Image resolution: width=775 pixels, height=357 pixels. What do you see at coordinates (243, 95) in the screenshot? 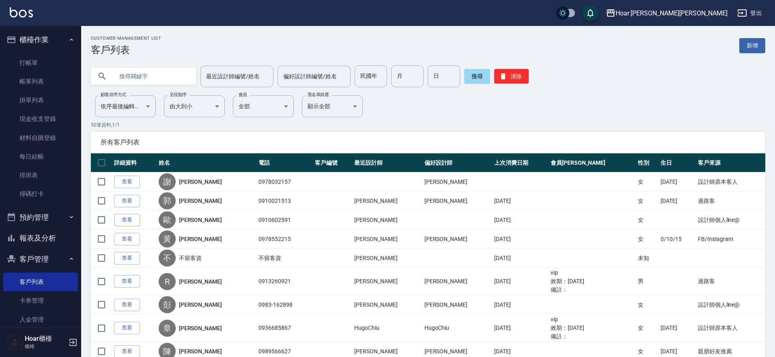
I see `label: 會員` at bounding box center [243, 95].